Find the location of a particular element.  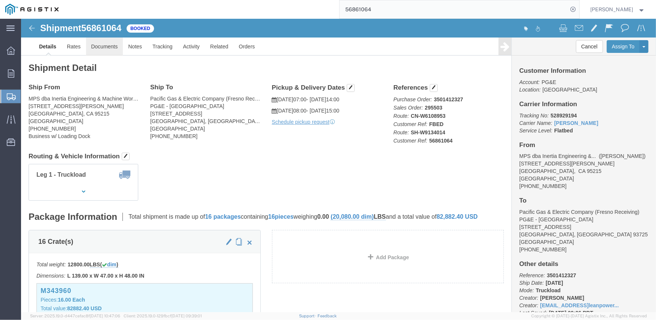

input: Search for shipment number, reference number is located at coordinates (454, 9).